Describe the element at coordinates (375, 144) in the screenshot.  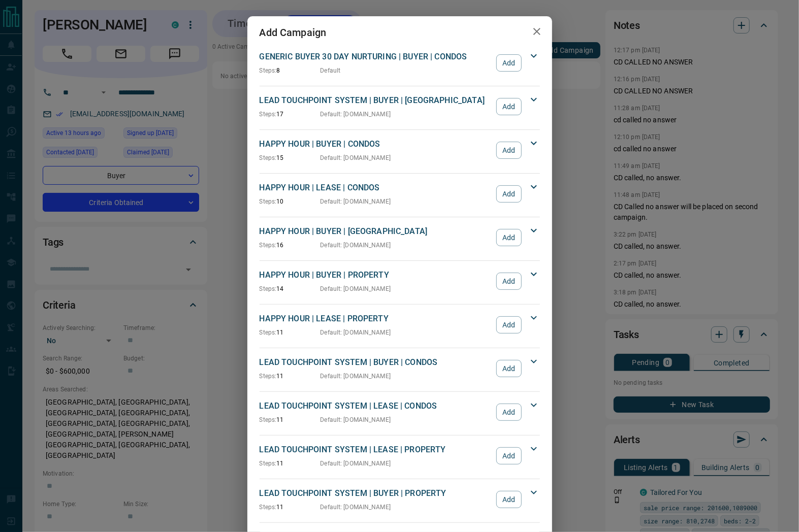
I see `p: HAPPY HOUR | BUYER | CONDOS` at that location.